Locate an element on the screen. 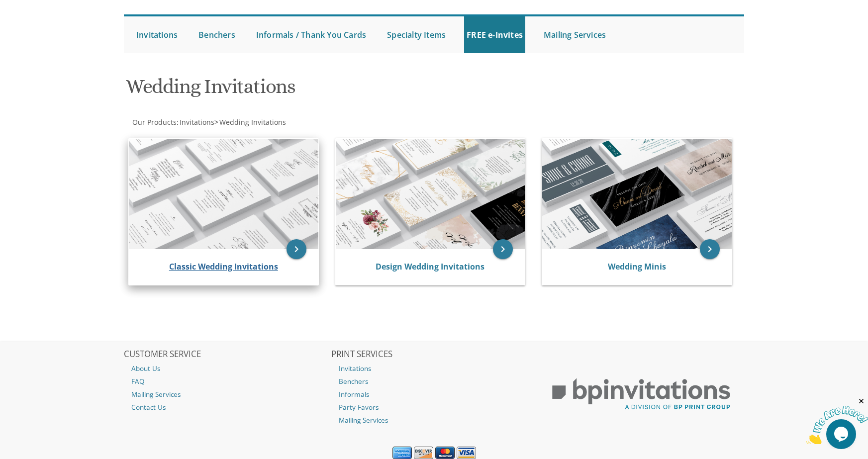  span: Invitations is located at coordinates (197, 122).